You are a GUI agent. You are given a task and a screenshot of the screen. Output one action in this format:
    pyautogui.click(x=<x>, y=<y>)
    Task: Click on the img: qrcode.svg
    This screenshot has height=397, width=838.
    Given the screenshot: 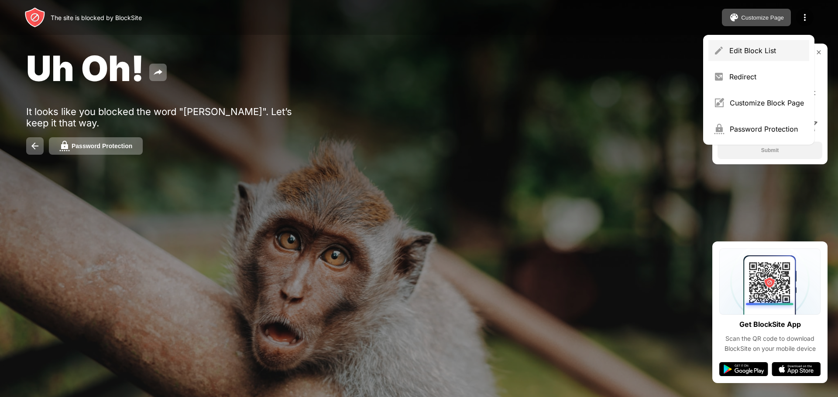 What is the action you would take?
    pyautogui.click(x=770, y=282)
    